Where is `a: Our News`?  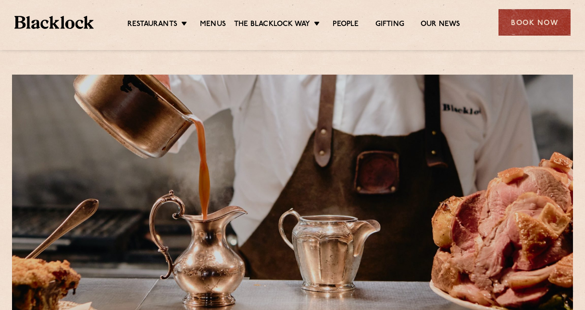 a: Our News is located at coordinates (441, 25).